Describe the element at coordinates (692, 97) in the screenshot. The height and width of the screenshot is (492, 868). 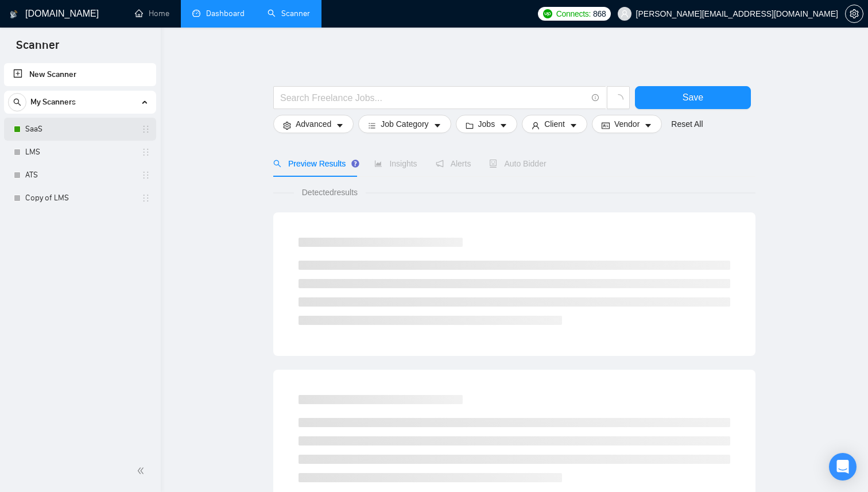
I see `span: Save` at that location.